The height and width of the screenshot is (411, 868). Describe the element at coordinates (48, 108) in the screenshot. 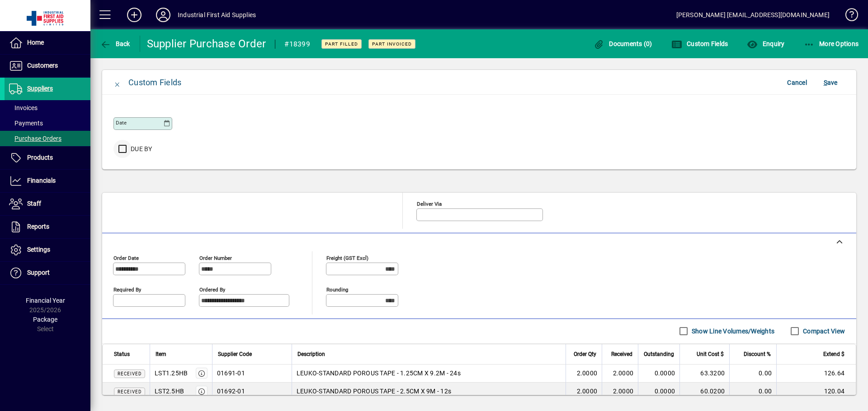

I see `a: Invoices` at that location.